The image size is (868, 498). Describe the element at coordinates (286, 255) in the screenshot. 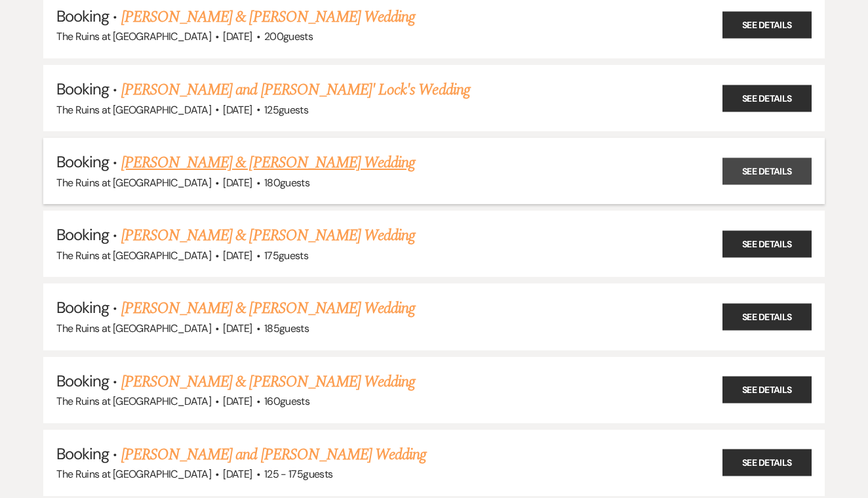

I see `span: 175 guests` at that location.